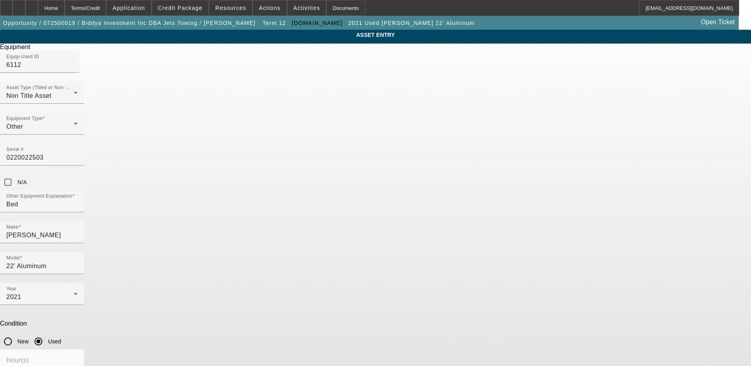 This screenshot has height=366, width=751. What do you see at coordinates (269, 8) in the screenshot?
I see `button: Actions` at bounding box center [269, 8].